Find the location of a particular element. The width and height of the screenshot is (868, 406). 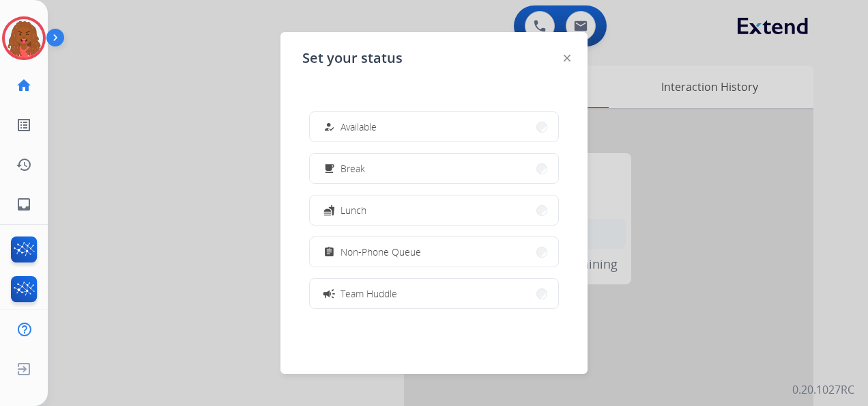

button: Lunch is located at coordinates (434, 209).